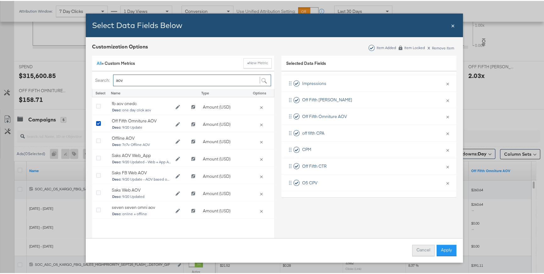 The width and height of the screenshot is (544, 274). I want to click on div: seven seven omni aov, so click(142, 206).